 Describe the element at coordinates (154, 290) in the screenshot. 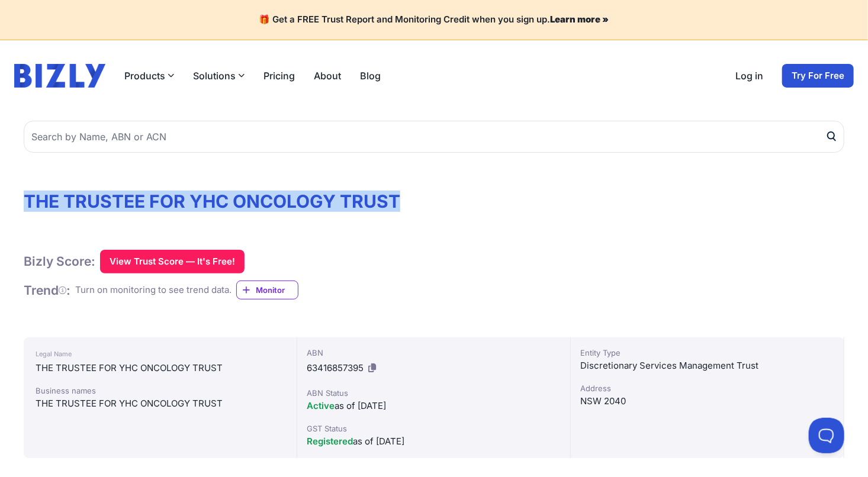

I see `div: Turn on monitoring to see trend data.` at that location.